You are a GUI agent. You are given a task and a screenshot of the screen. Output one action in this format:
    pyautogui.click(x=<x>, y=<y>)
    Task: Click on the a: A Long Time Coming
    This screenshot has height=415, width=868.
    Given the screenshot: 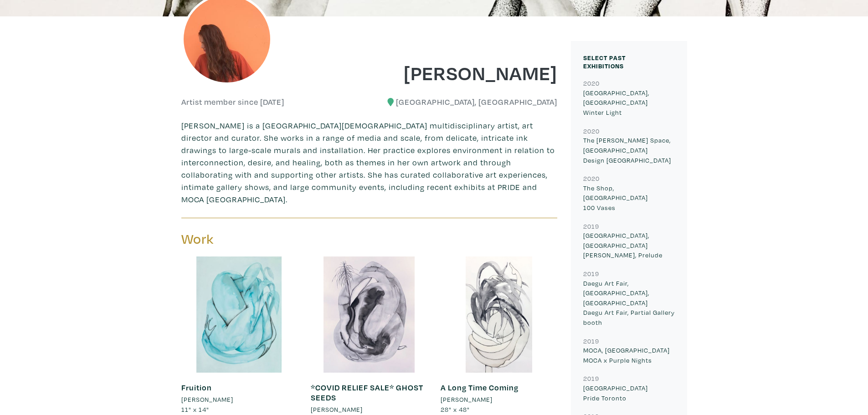 What is the action you would take?
    pyautogui.click(x=479, y=388)
    